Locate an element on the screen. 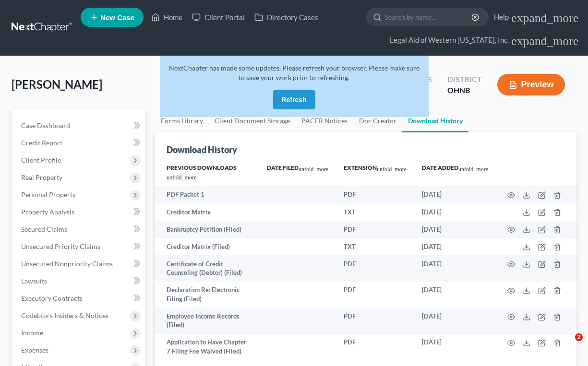 The width and height of the screenshot is (588, 366). span: NextChapter has made some updates. Please refresh your browser. Please make sure to save your wor... is located at coordinates (294, 73).